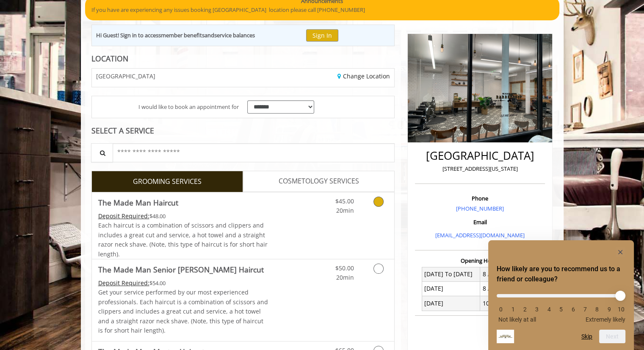 The image size is (644, 350). Describe the element at coordinates (509, 274) in the screenshot. I see `td: 8 A.M - 8 P.M` at that location.